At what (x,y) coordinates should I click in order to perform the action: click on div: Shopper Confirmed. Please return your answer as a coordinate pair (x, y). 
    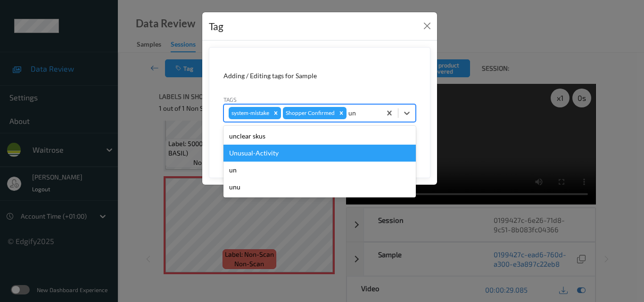
    Looking at the image, I should click on (309, 113).